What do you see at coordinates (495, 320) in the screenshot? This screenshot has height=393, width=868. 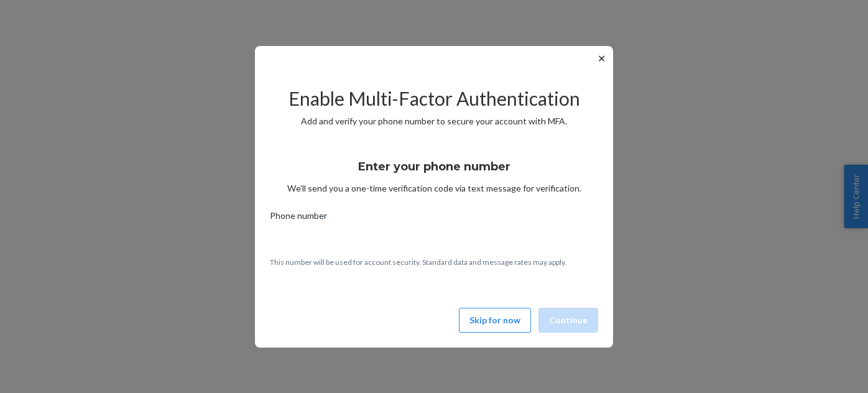 I see `button: Skip for now` at bounding box center [495, 320].